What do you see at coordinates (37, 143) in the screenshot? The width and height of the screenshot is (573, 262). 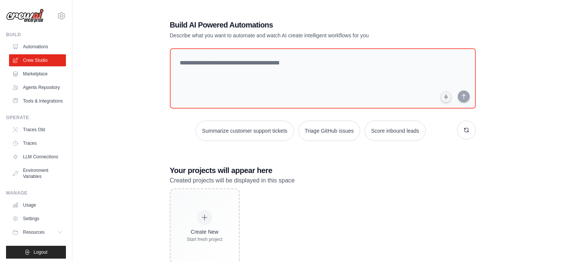 I see `a: Traces` at bounding box center [37, 143].